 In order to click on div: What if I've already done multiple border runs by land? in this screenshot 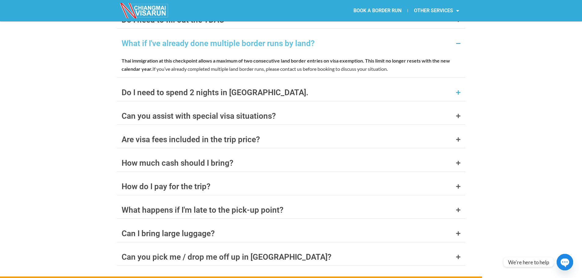, I will do `click(218, 43)`.